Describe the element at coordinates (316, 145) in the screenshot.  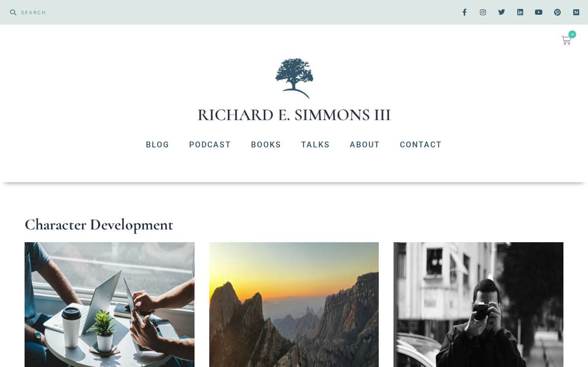
I see `a: Talks` at that location.